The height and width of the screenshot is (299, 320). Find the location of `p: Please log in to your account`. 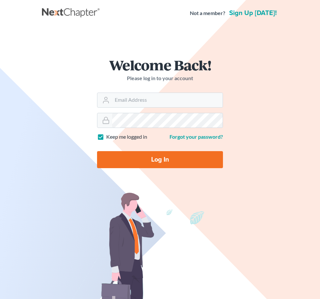

p: Please log in to your account is located at coordinates (160, 78).